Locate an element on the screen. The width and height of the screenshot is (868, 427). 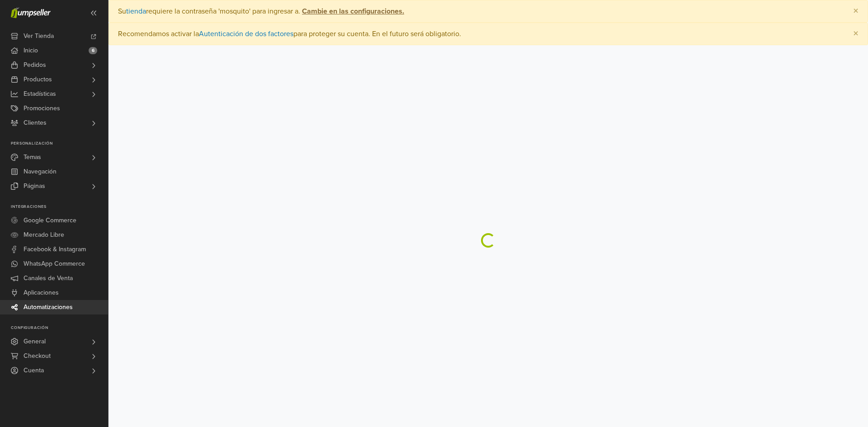
span: Google Commerce is located at coordinates (50, 221).